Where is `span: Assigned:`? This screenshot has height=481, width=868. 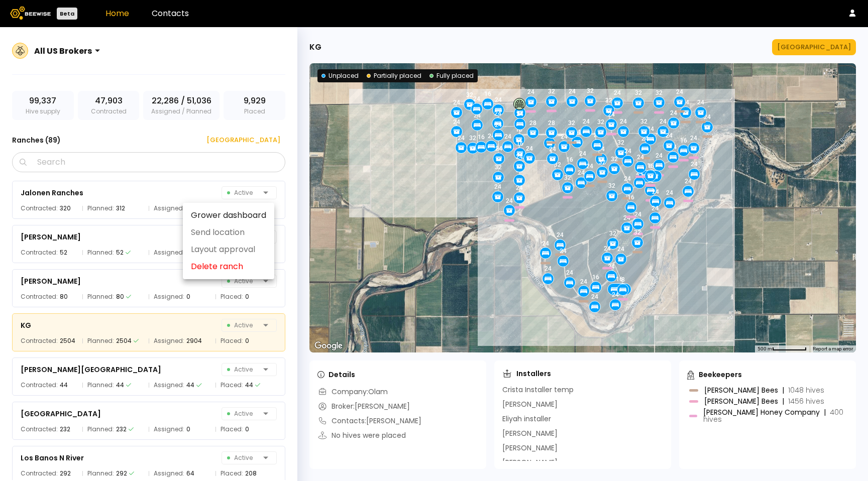 span: Assigned: is located at coordinates (169, 473).